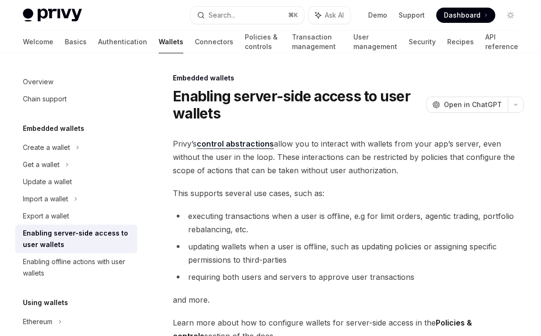  Describe the element at coordinates (348, 300) in the screenshot. I see `span: and more.` at that location.